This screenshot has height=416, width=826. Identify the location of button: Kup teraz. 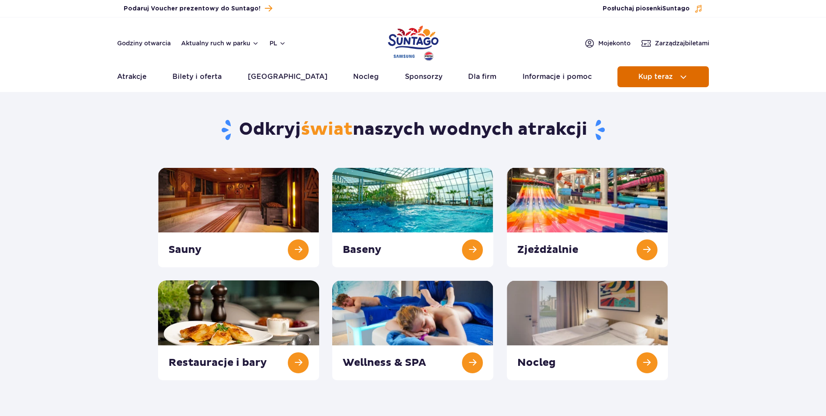
(663, 77).